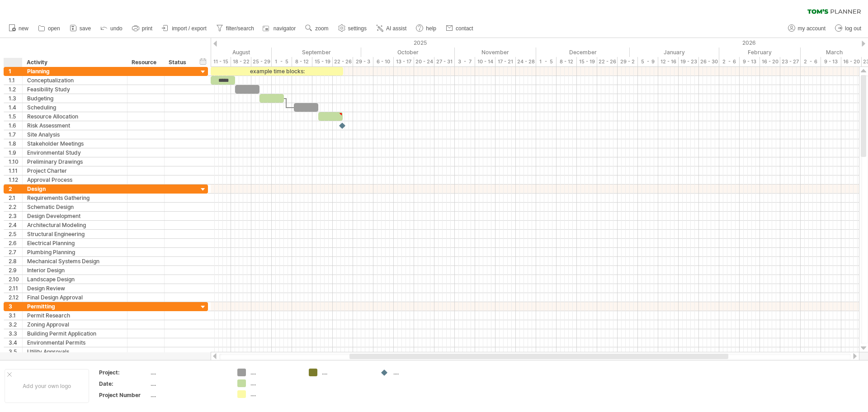 Image resolution: width=868 pixels, height=412 pixels. What do you see at coordinates (465, 61) in the screenshot?
I see `div: 3 - 7` at bounding box center [465, 61].